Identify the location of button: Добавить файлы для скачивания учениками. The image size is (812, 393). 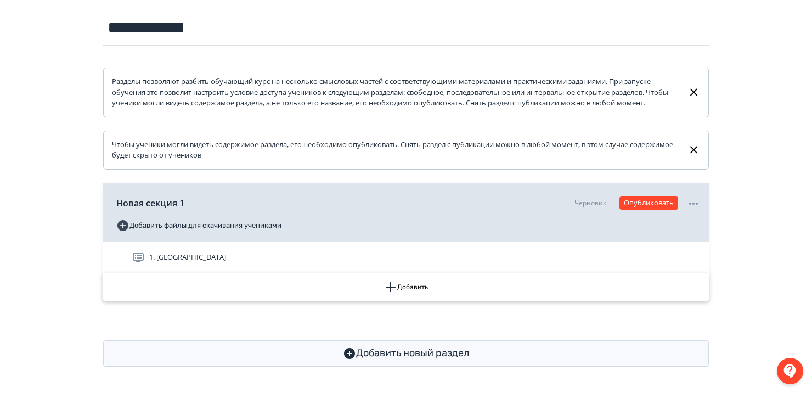
(199, 226).